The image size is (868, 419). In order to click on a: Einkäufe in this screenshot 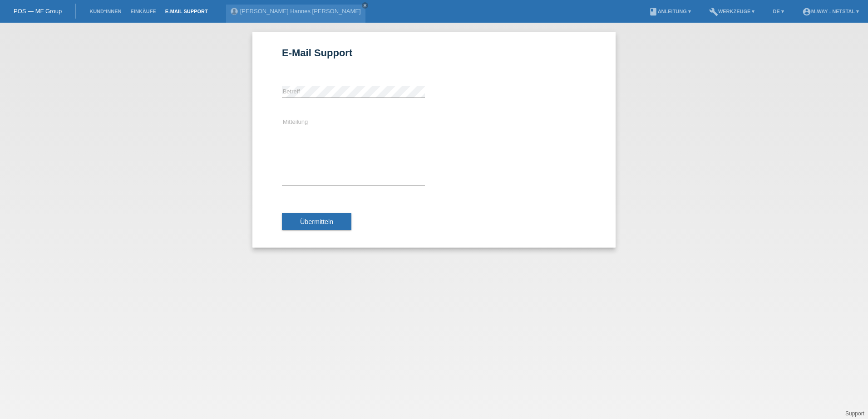, I will do `click(143, 12)`.